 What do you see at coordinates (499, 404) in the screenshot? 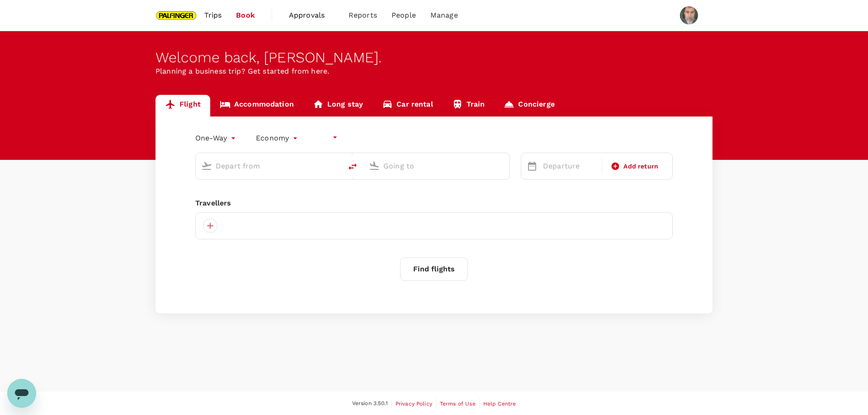
I see `a: Help Centre` at bounding box center [499, 404].